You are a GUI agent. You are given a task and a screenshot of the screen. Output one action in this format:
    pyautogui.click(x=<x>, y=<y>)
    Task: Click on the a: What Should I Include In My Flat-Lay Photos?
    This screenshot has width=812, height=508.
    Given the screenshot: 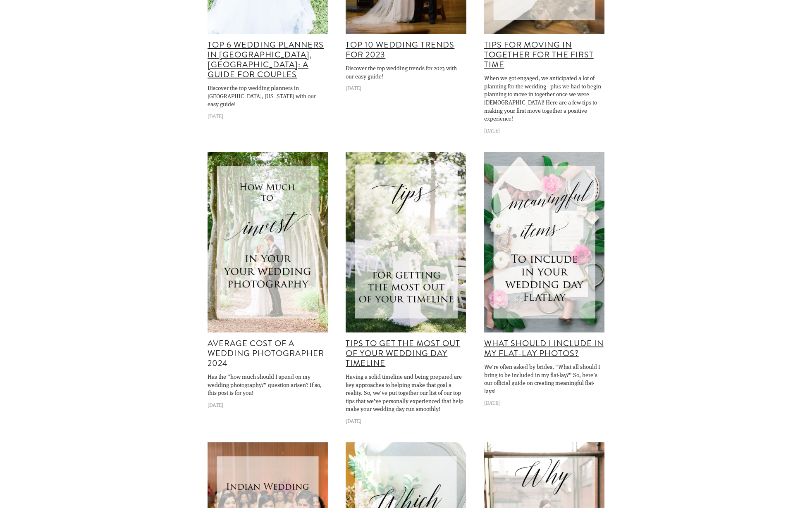 What is the action you would take?
    pyautogui.click(x=544, y=348)
    